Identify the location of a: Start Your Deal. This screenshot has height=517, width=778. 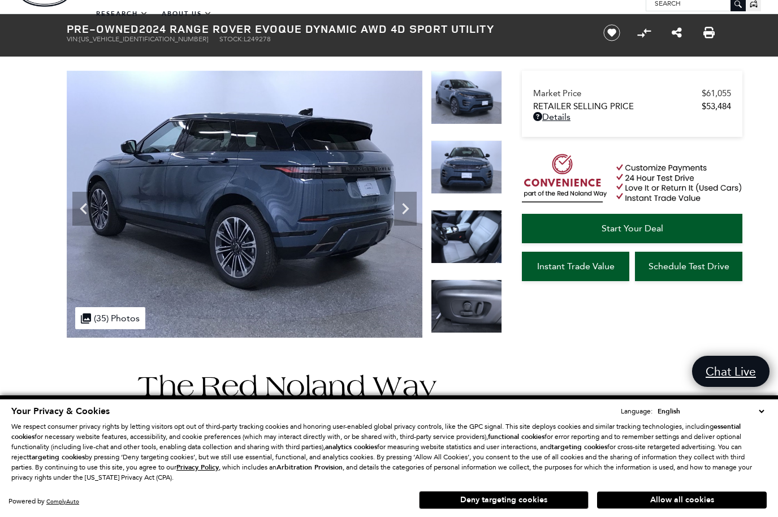
(632, 229).